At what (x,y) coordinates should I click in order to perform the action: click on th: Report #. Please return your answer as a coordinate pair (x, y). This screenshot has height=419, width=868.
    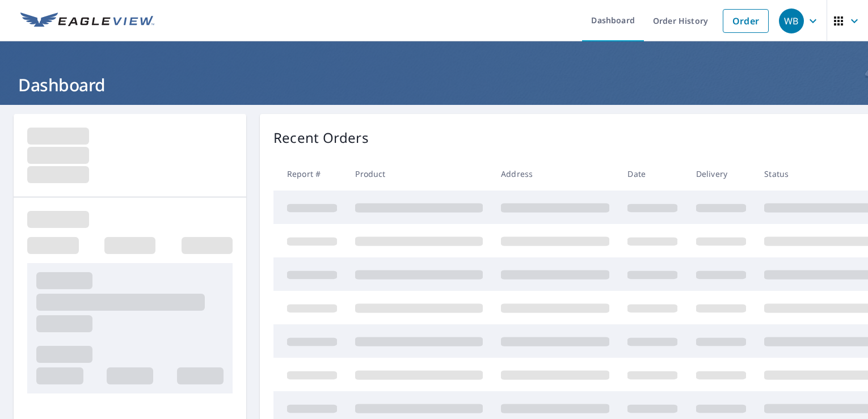
    Looking at the image, I should click on (310, 174).